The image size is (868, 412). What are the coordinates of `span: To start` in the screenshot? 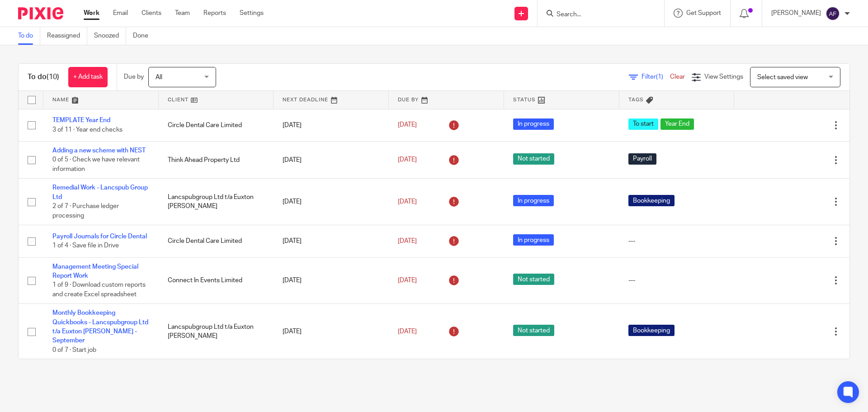 It's located at (644, 124).